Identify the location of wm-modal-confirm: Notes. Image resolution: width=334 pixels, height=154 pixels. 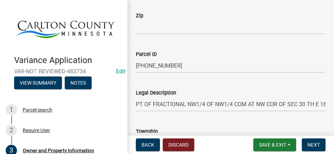
(78, 83).